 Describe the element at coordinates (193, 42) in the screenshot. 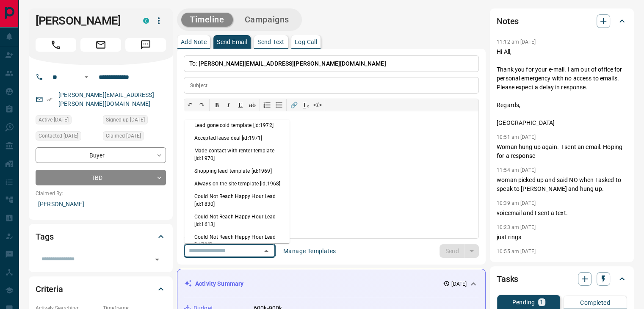

I see `p: Add Note` at that location.